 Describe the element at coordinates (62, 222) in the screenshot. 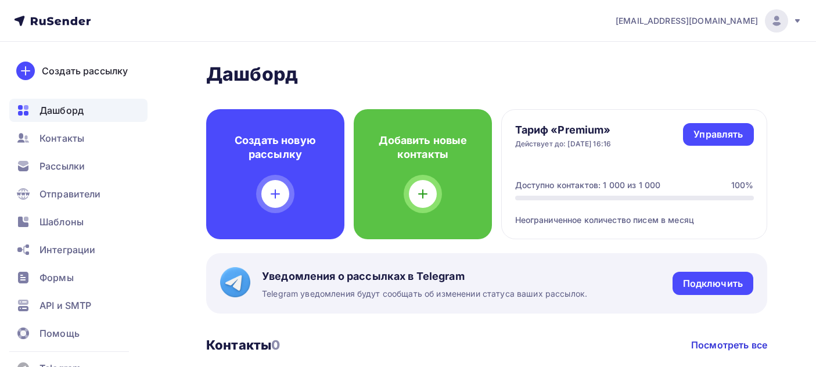

I see `span: Шаблоны` at that location.